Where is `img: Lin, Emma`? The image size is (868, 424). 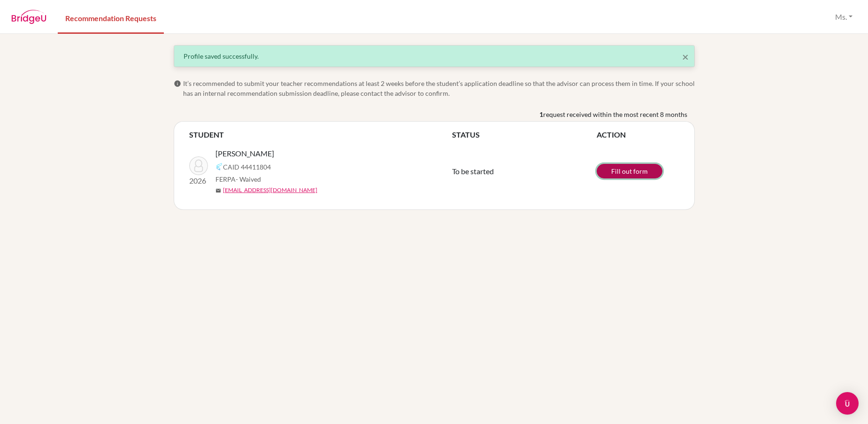 img: Lin, Emma is located at coordinates (199, 166).